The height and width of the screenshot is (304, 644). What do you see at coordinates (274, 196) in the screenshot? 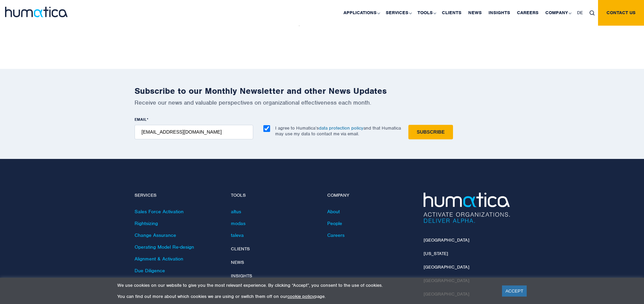
I see `h4: Tools` at bounding box center [274, 196].